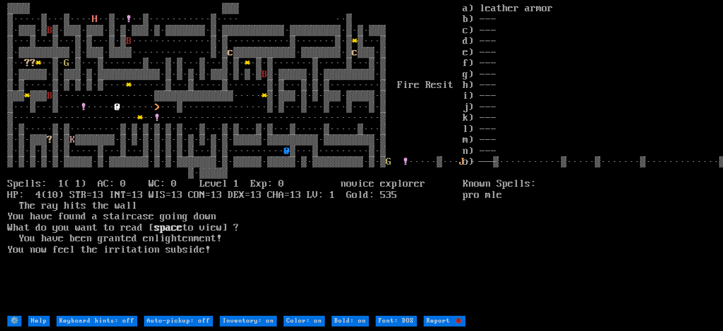  Describe the element at coordinates (95, 19) in the screenshot. I see `font: H` at that location.